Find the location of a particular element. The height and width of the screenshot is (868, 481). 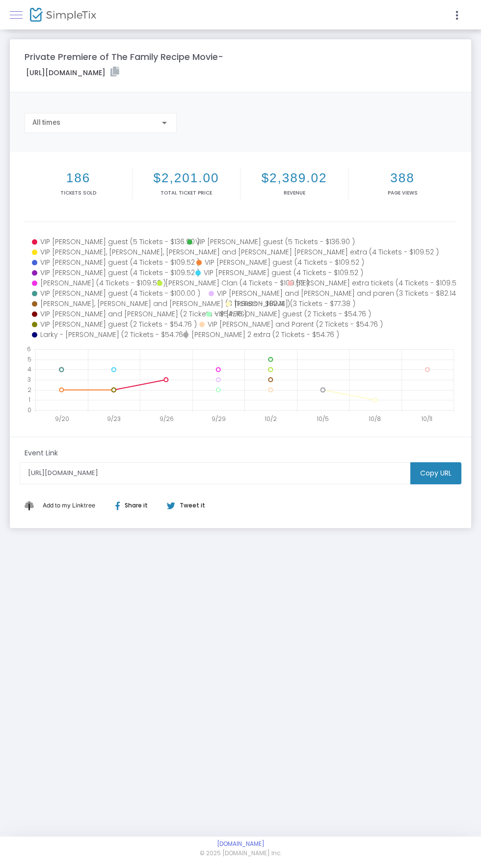

text: 9/29 is located at coordinates (218, 418).